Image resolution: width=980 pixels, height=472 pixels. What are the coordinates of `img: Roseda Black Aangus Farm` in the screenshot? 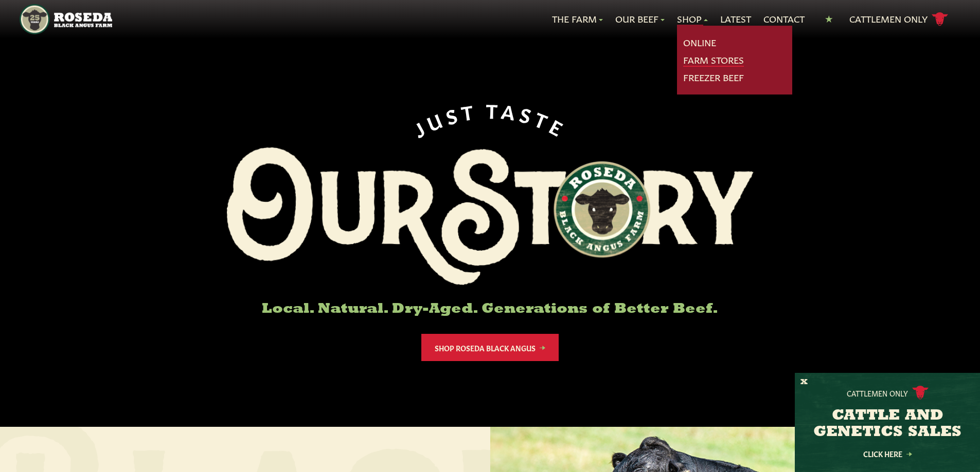 It's located at (490, 216).